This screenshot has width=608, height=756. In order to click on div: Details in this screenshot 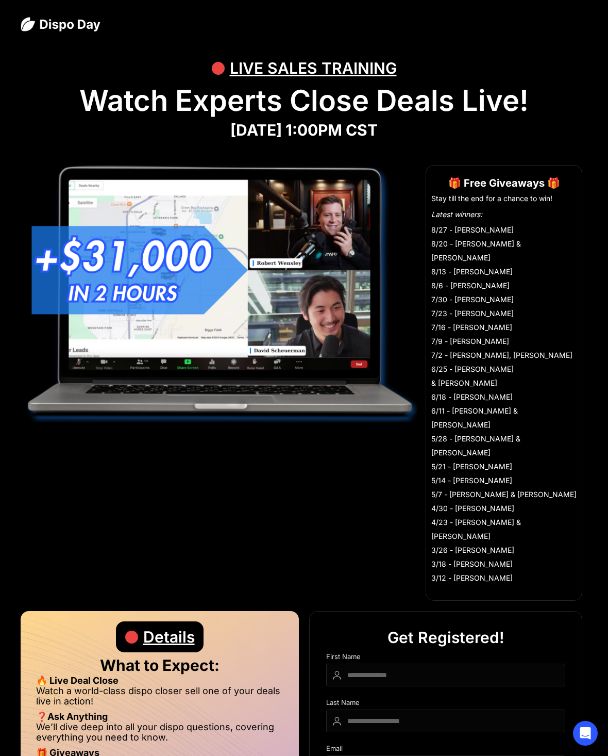, I will do `click(169, 637)`.